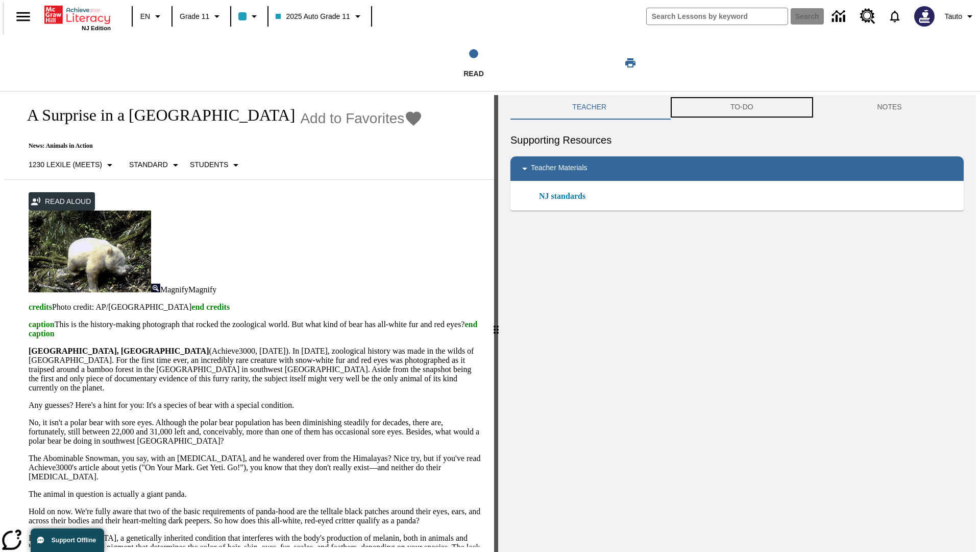  I want to click on button: Print, so click(631, 63).